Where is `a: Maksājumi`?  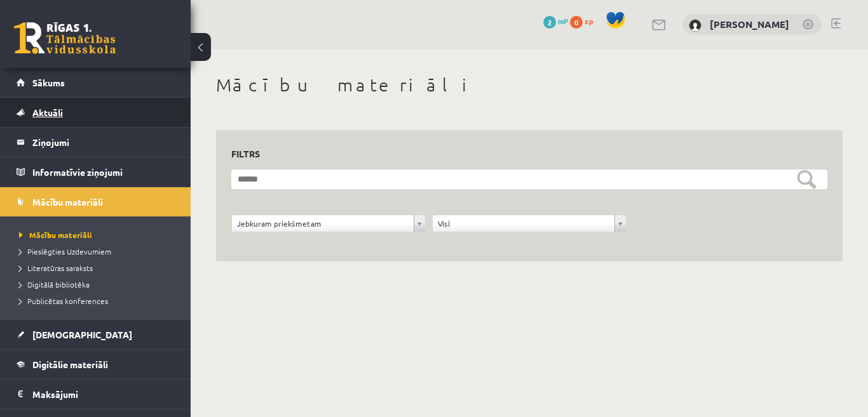 a: Maksājumi is located at coordinates (95, 394).